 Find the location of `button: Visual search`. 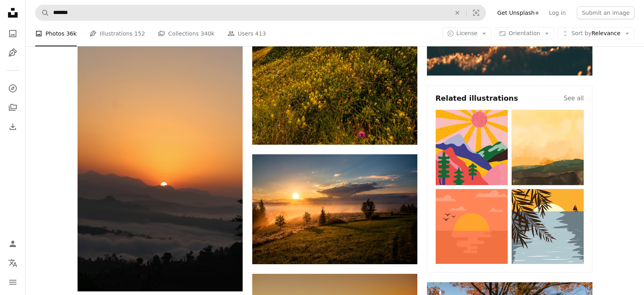

button: Visual search is located at coordinates (476, 13).